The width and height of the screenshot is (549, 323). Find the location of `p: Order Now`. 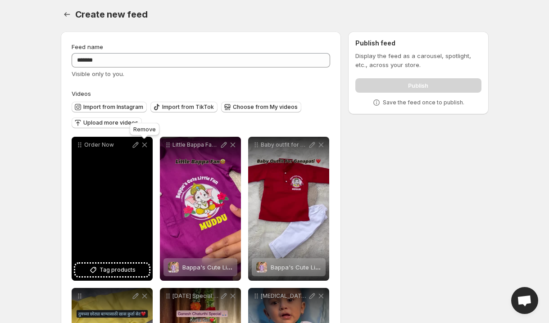

p: Order Now is located at coordinates (108, 145).